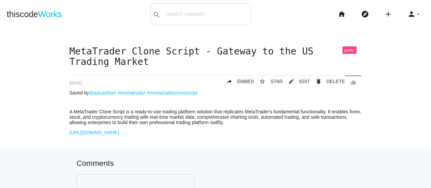  I want to click on i: star_border, so click(262, 81).